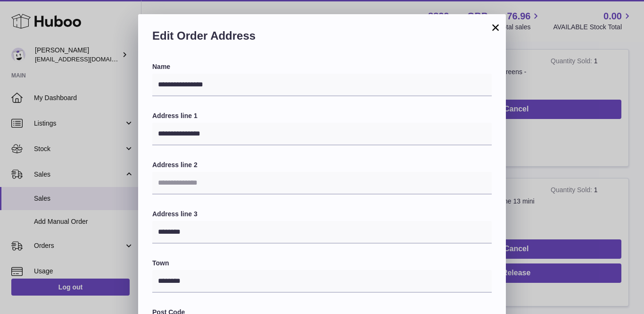 This screenshot has width=644, height=314. I want to click on label: Town, so click(322, 263).